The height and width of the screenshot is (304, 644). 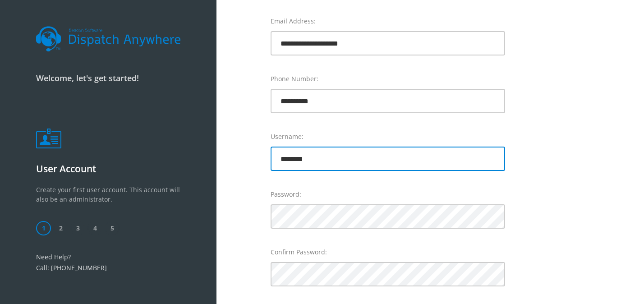 I want to click on label: Password:, so click(x=388, y=194).